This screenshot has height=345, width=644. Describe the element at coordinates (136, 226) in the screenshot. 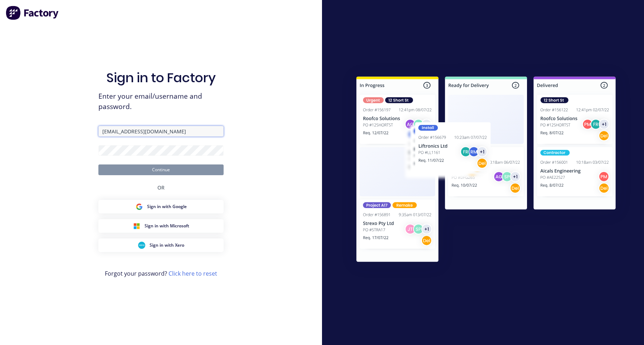

I see `img: Microsoft Sign in` at that location.